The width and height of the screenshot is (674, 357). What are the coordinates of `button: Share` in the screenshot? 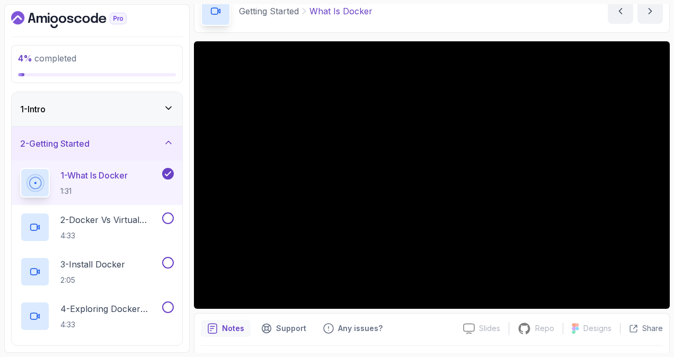 It's located at (641, 329).